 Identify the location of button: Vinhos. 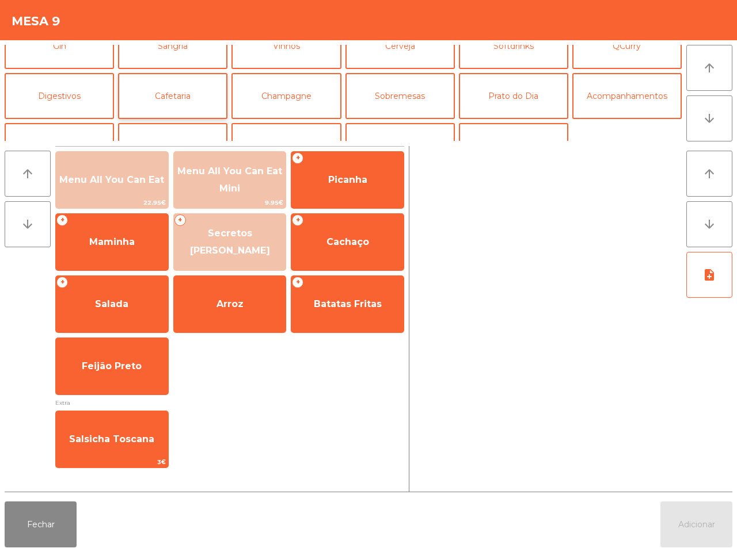
(286, 46).